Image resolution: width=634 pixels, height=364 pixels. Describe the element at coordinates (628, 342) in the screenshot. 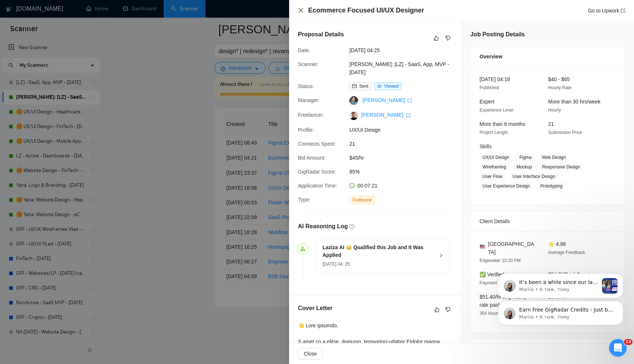

I see `span: 13` at that location.